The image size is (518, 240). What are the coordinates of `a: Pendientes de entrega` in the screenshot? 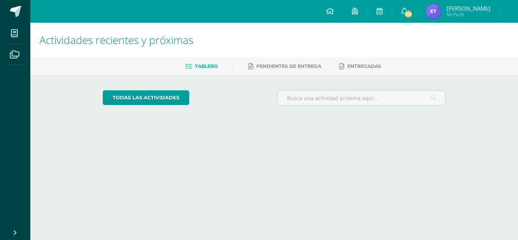 It's located at (285, 66).